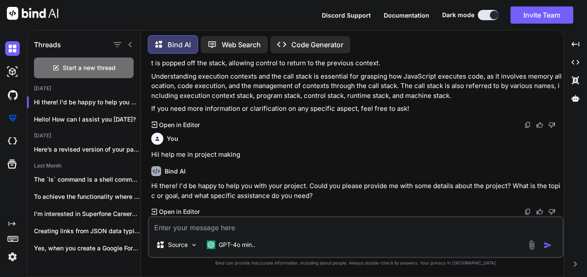 The width and height of the screenshot is (587, 277). What do you see at coordinates (356, 191) in the screenshot?
I see `p: Hi there! I'd be happy to help you with your project. Could you please provide me with some detai...` at bounding box center [356, 191].